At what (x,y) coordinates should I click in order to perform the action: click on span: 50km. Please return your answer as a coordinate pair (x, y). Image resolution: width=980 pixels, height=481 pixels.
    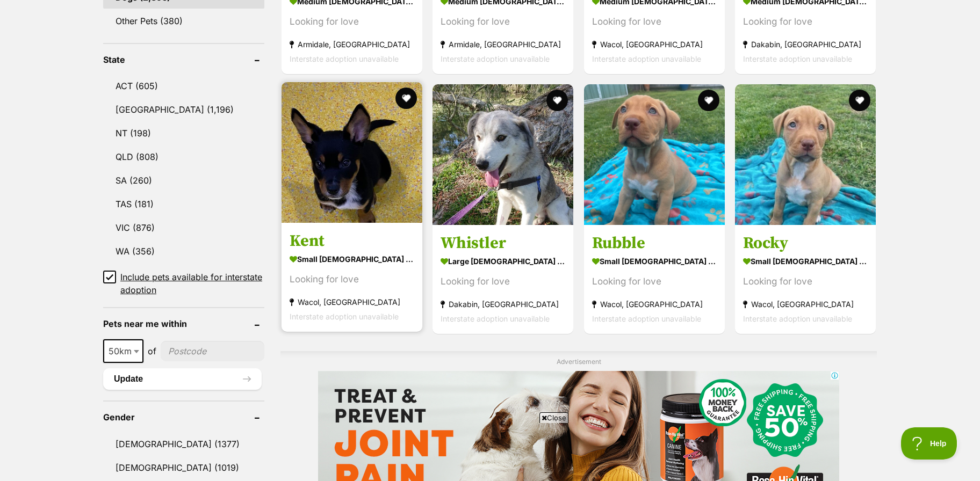
    Looking at the image, I should click on (123, 351).